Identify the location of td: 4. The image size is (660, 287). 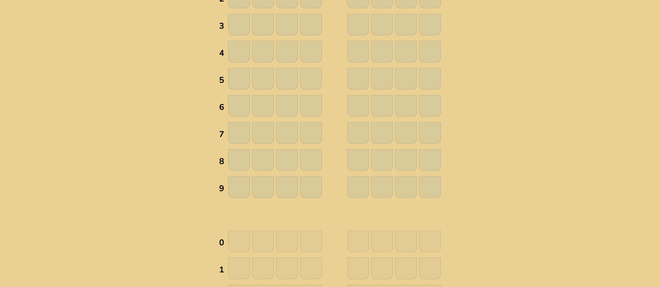
(222, 53).